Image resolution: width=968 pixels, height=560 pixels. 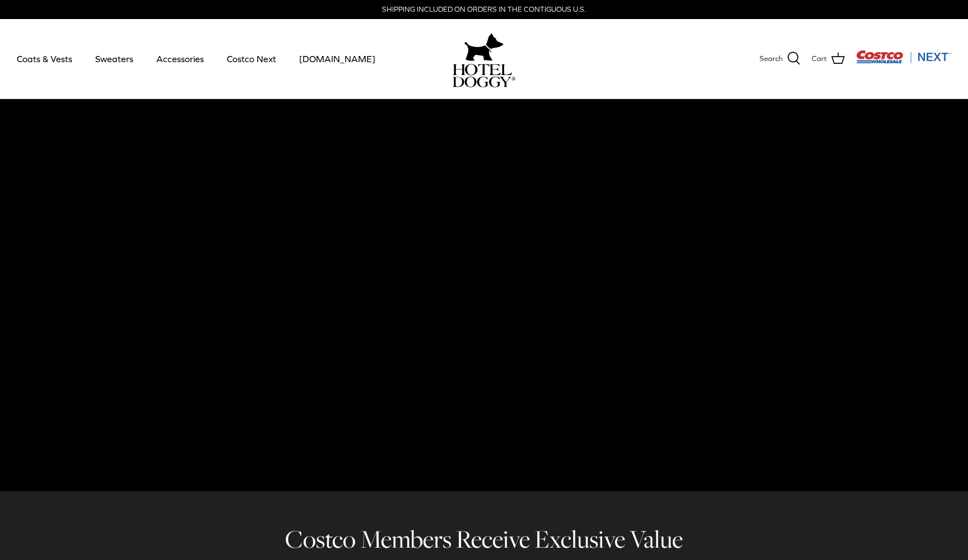 I want to click on a: Visit Costco Next, so click(x=903, y=61).